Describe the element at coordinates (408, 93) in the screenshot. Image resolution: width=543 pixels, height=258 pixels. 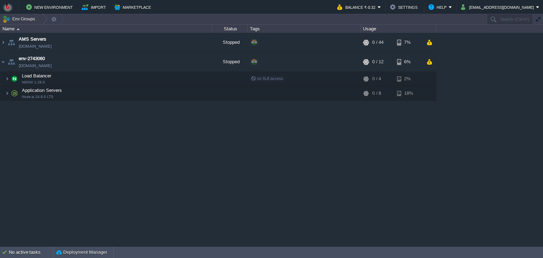
I see `div: 18%` at that location.